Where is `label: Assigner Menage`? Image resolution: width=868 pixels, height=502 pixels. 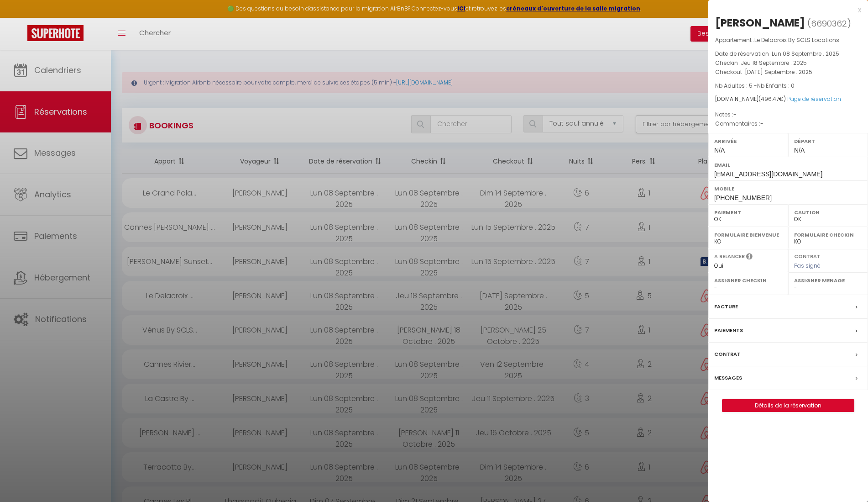
label: Assigner Menage is located at coordinates (828, 280).